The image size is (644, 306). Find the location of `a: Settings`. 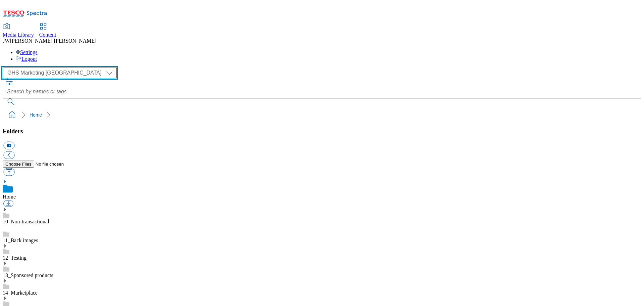

a: Settings is located at coordinates (27, 52).